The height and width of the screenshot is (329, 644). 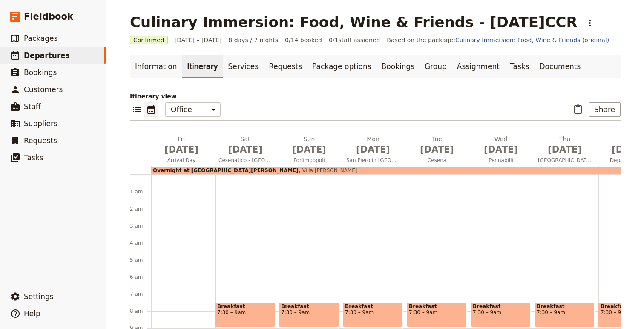 I want to click on span: Settings, so click(x=39, y=297).